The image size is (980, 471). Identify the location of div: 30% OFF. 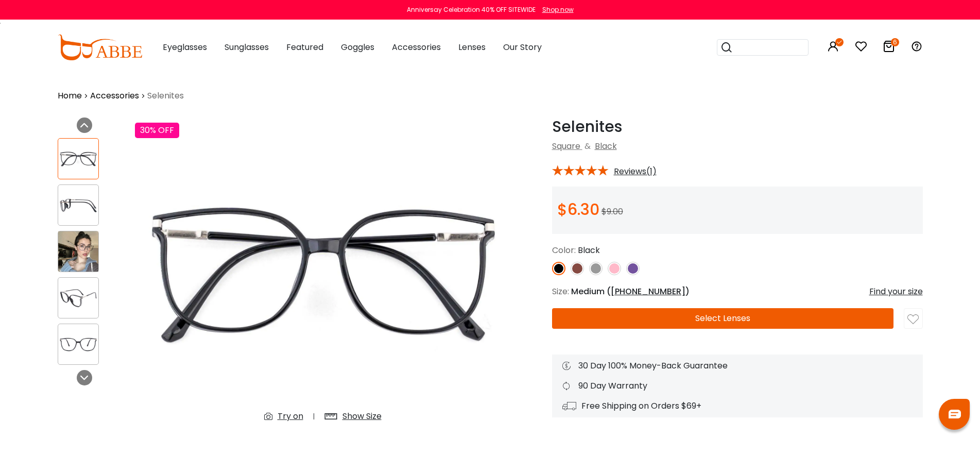
(157, 130).